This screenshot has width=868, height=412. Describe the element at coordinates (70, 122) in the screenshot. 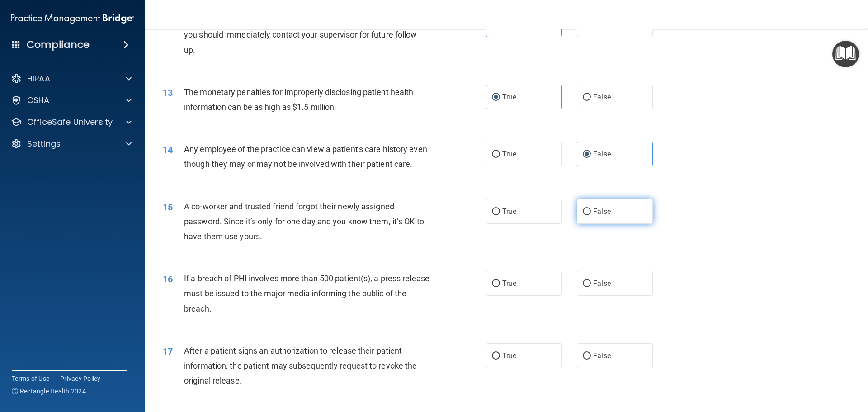

I see `p: OfficeSafe University` at that location.